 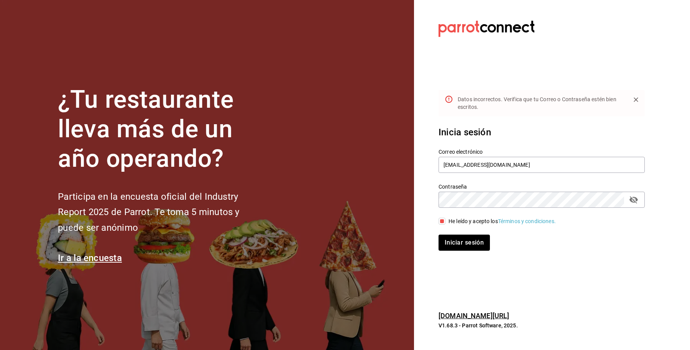 I want to click on a: Ir a la encuesta, so click(x=90, y=258).